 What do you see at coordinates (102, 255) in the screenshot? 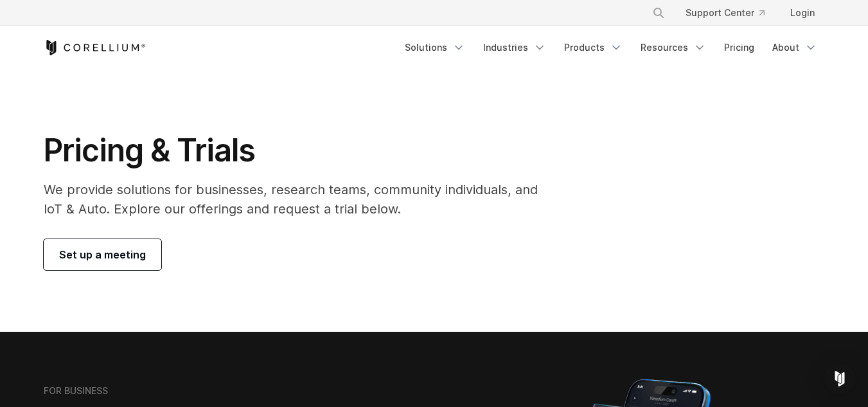
I see `a: Set up a meeting` at bounding box center [102, 255].